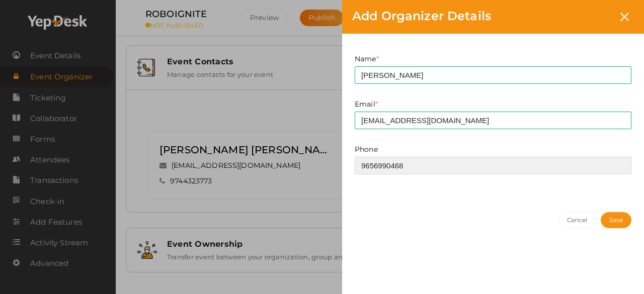  What do you see at coordinates (366, 104) in the screenshot?
I see `label: Email` at bounding box center [366, 104].